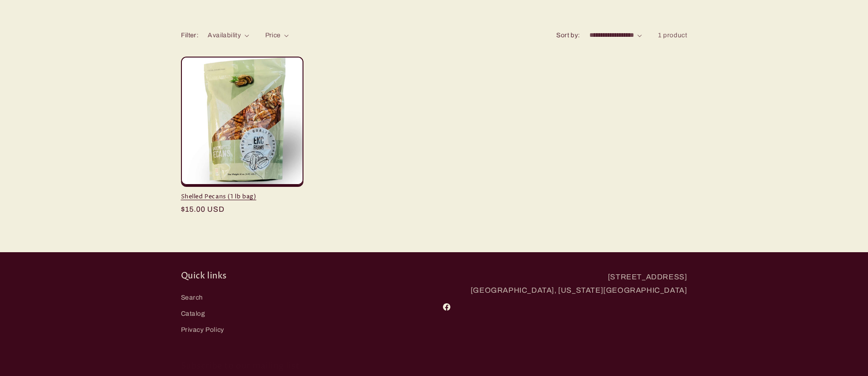 The height and width of the screenshot is (376, 868). Describe the element at coordinates (224, 35) in the screenshot. I see `span: Availability` at that location.